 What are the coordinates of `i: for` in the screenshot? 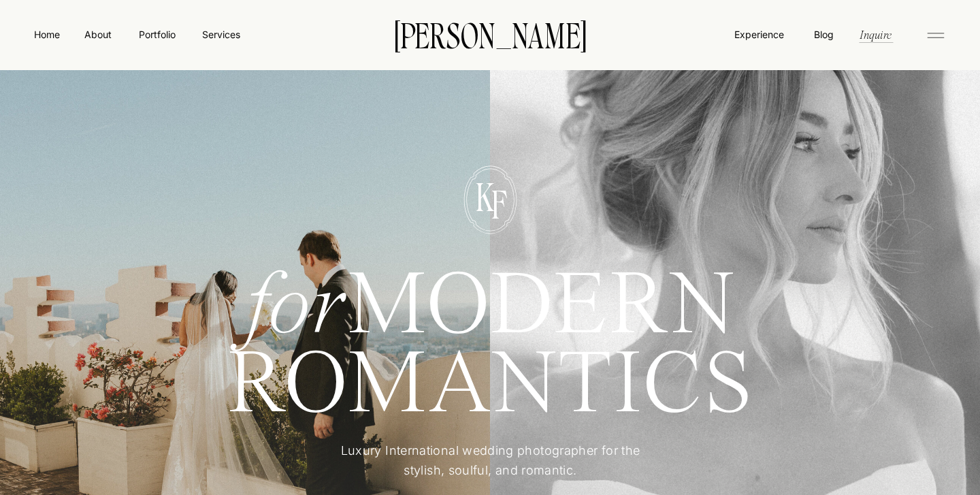 It's located at (296, 308).